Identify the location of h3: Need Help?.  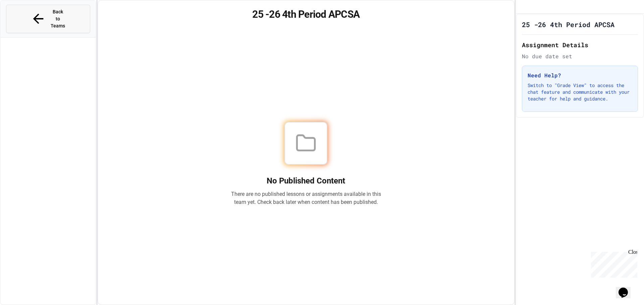
(580, 75).